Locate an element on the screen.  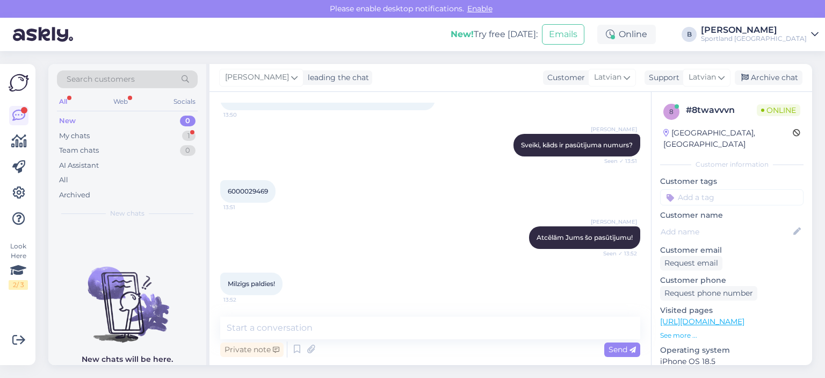
span: New chats is located at coordinates (127, 213).